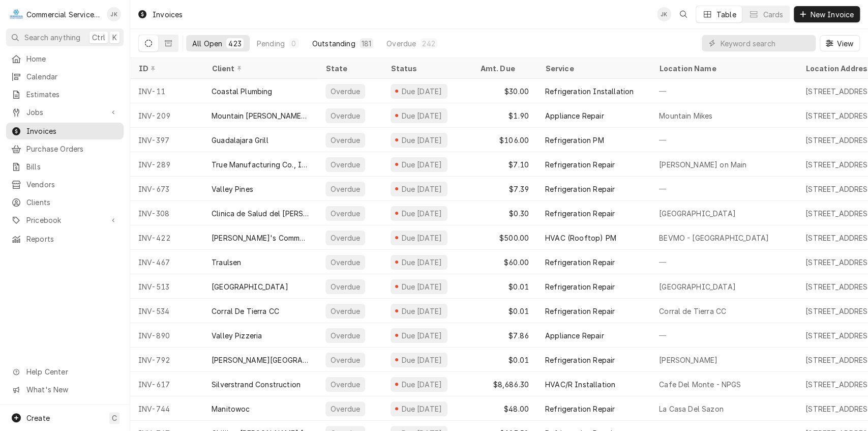 This screenshot has width=868, height=431. Describe the element at coordinates (827, 14) in the screenshot. I see `button: New Invoice` at that location.